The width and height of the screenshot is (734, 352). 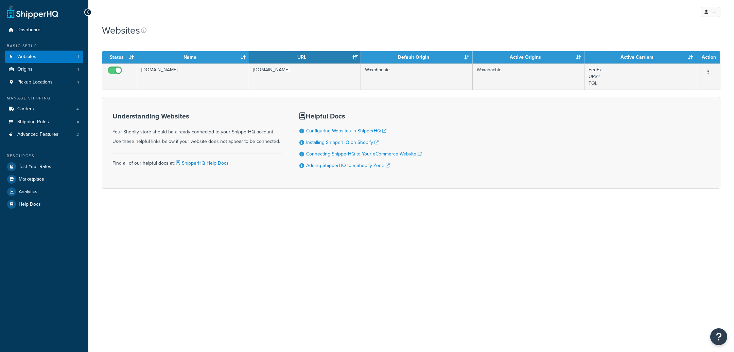 What do you see at coordinates (38, 135) in the screenshot?
I see `span: Advanced Features` at bounding box center [38, 135].